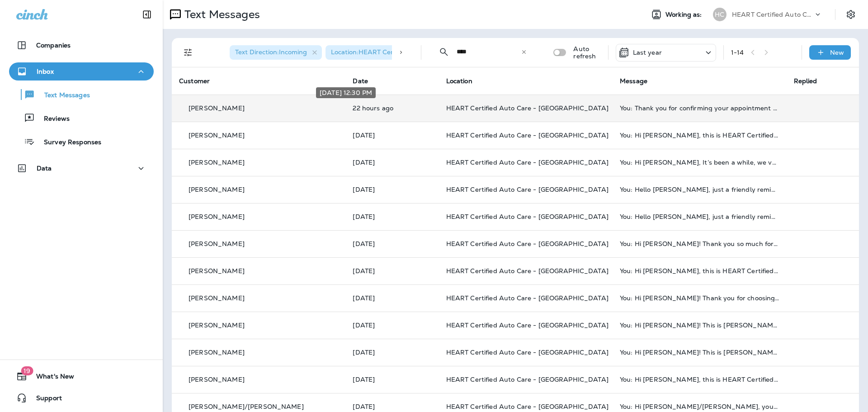  What do you see at coordinates (391, 244) in the screenshot?
I see `p: Jun 4, 2025 08:01 AM` at bounding box center [391, 244].